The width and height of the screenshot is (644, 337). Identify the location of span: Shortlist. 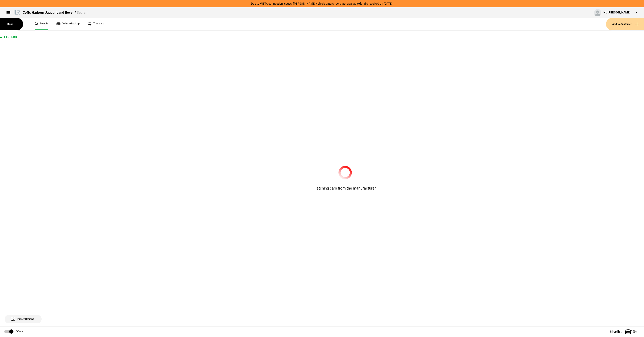
(615, 332).